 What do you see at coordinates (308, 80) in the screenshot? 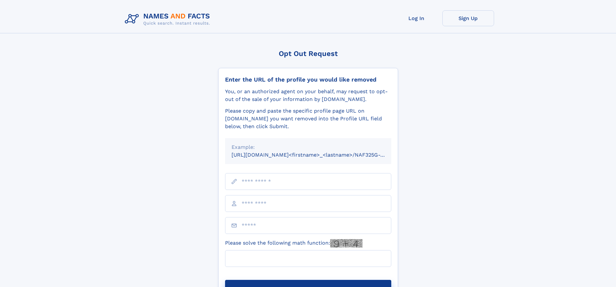
I see `div: Enter the URL of the profile you would like removed` at bounding box center [308, 80].